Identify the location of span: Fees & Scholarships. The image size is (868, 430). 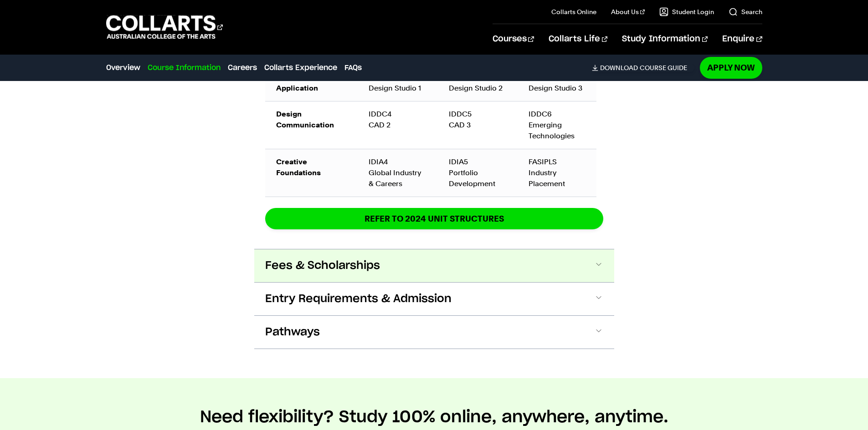
(322, 266).